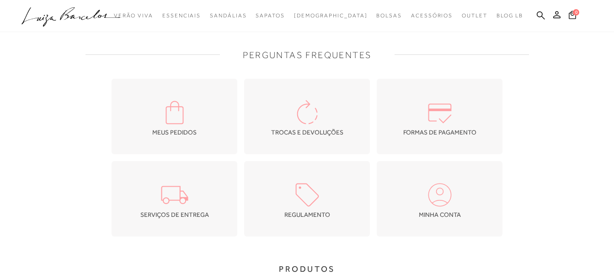 Image resolution: width=614 pixels, height=280 pixels. I want to click on div: Produtos, so click(307, 268).